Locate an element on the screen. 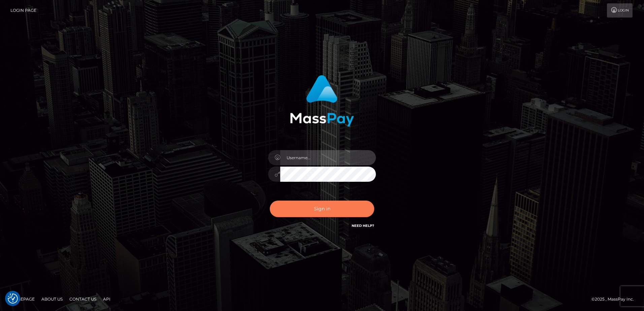  a: Need Help? is located at coordinates (363, 226).